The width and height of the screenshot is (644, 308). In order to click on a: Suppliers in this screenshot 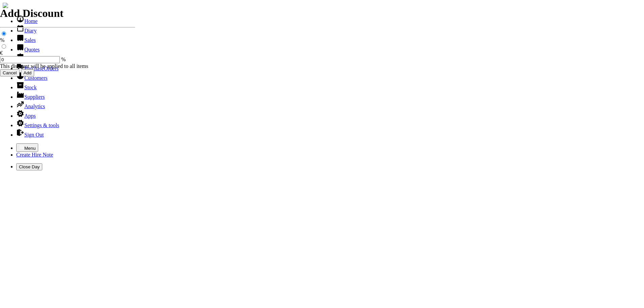, I will do `click(31, 97)`.